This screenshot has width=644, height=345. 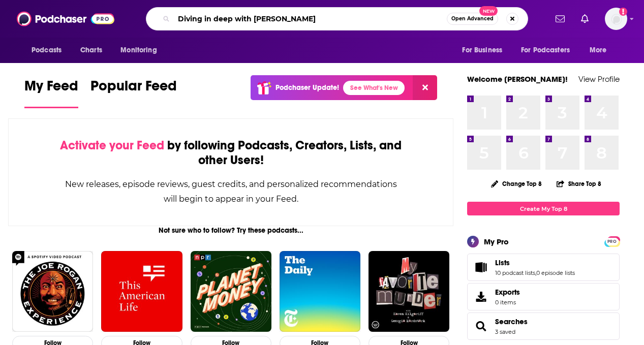 What do you see at coordinates (482, 51) in the screenshot?
I see `span: For Business` at bounding box center [482, 51].